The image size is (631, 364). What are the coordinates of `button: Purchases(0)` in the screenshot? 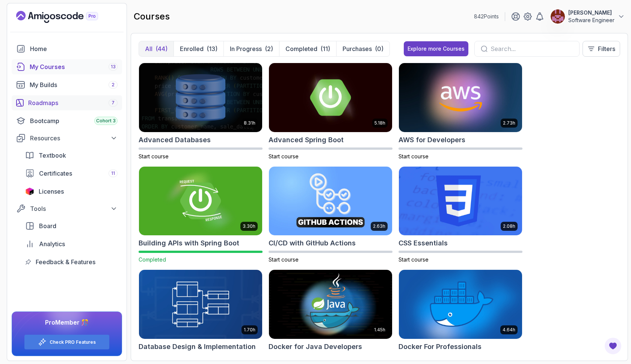 It's located at (363, 49).